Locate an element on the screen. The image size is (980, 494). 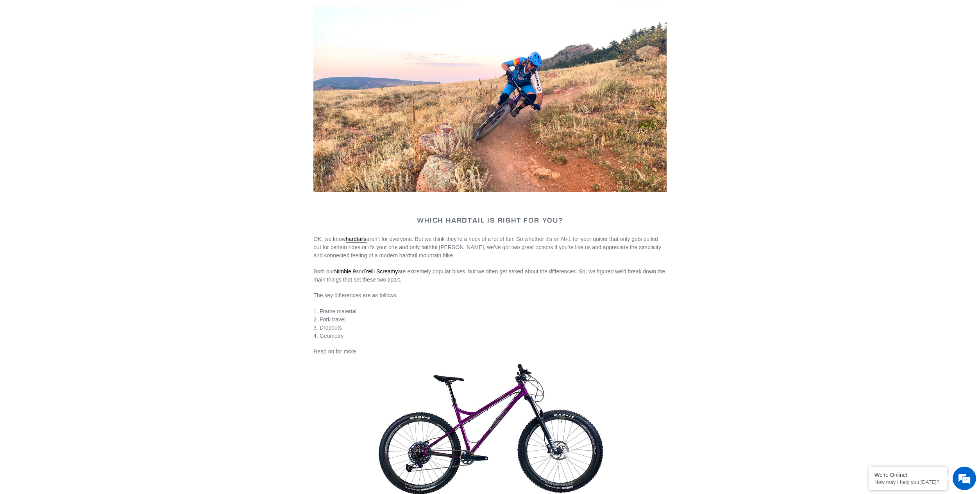
p: Both our and are extremely popular bikes, but we often get asked about the differences. So, we fi... is located at coordinates (490, 275).